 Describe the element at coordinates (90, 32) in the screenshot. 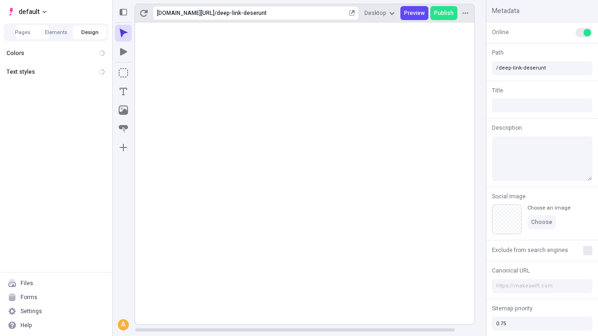

I see `button: Design` at that location.